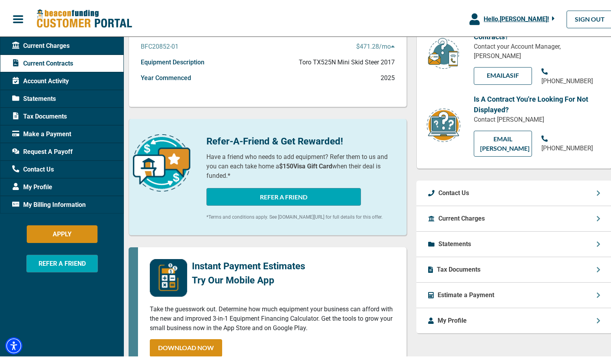 Image resolution: width=611 pixels, height=358 pixels. Describe the element at coordinates (300, 165) in the screenshot. I see `p: Have a friend who needs to add equipment? Refer them to us and you can each take home a when thei...` at that location.